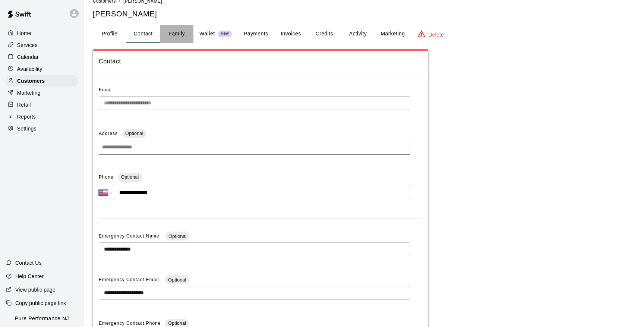 This screenshot has width=644, height=327. I want to click on div: Settings, so click(42, 129).